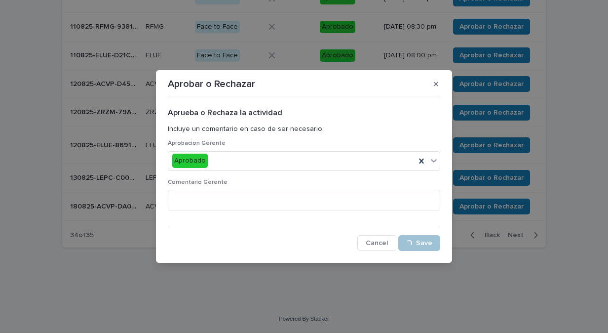  I want to click on span: Aprobacion Gerente, so click(196, 143).